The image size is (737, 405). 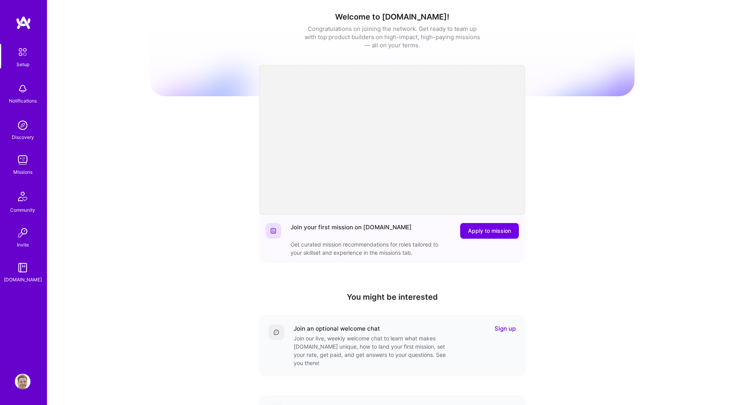 What do you see at coordinates (489, 231) in the screenshot?
I see `button: Apply to mission` at bounding box center [489, 231].